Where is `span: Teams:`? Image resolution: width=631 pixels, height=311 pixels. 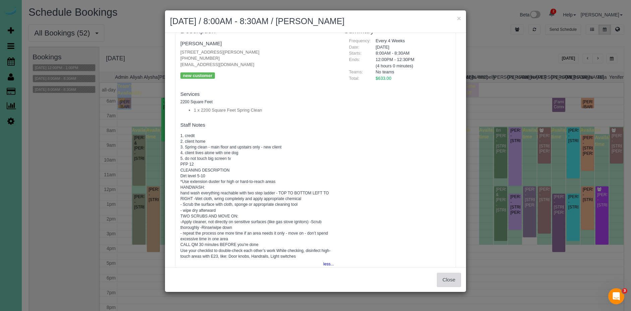 span: Teams: is located at coordinates (356, 72).